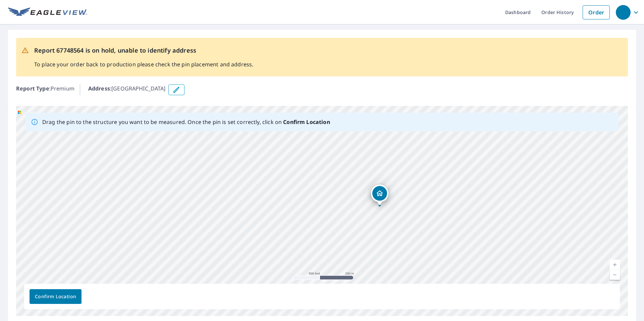  What do you see at coordinates (48, 13) in the screenshot?
I see `img: EV Logo` at bounding box center [48, 13].